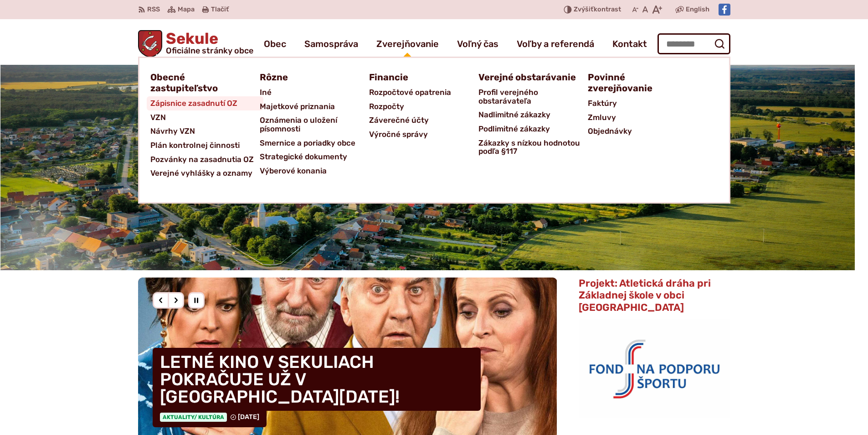 Image resolution: width=868 pixels, height=435 pixels. Describe the element at coordinates (194, 103) in the screenshot. I see `span: Zápisnice zasadnutí OZ` at that location.